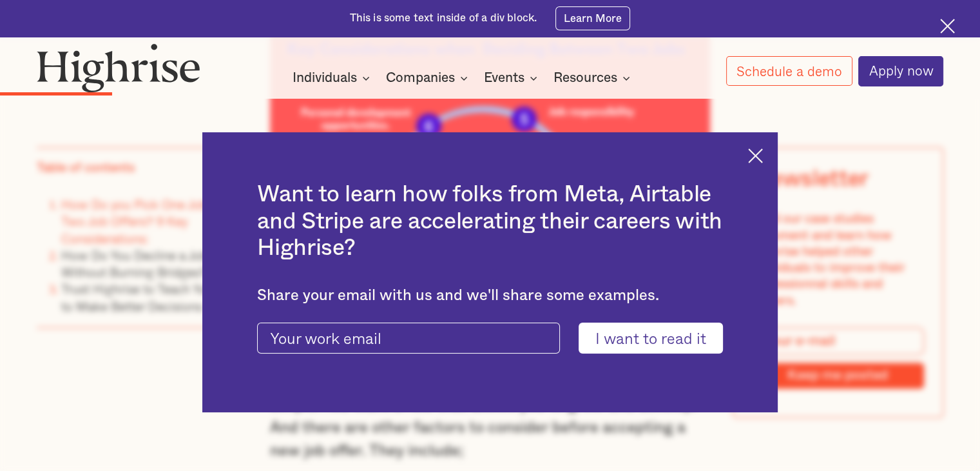 Image resolution: width=980 pixels, height=471 pixels. Describe the element at coordinates (408, 338) in the screenshot. I see `input: Your work email` at that location.